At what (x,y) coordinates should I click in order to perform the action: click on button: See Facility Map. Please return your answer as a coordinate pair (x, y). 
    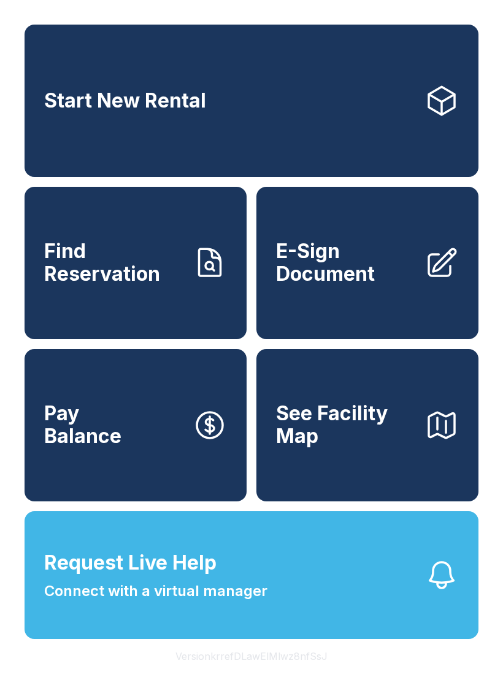
    Looking at the image, I should click on (368, 425).